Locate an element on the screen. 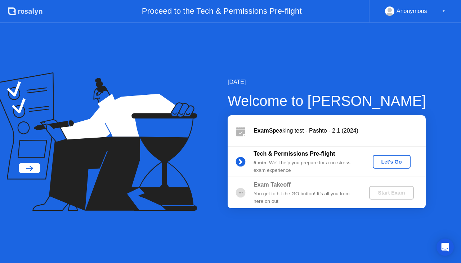  b: 5 min is located at coordinates (260, 162).